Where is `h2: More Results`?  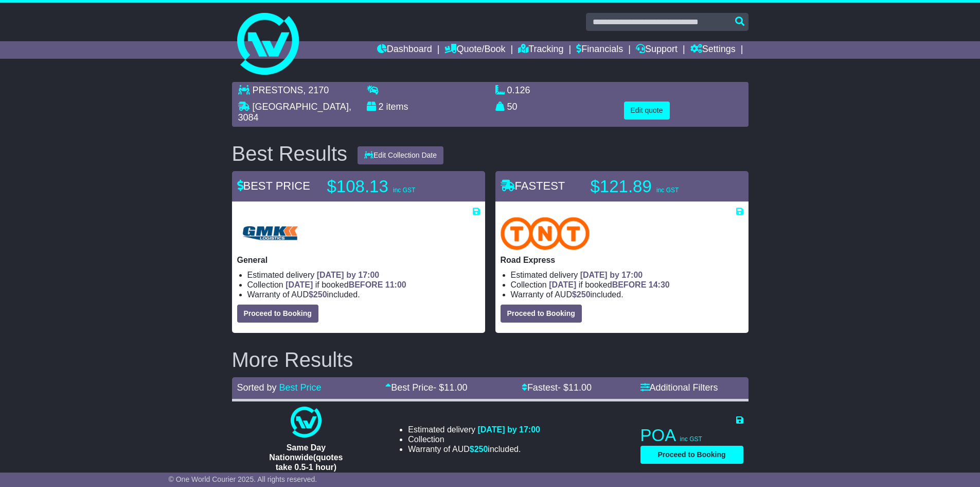 h2: More Results is located at coordinates (490, 360).